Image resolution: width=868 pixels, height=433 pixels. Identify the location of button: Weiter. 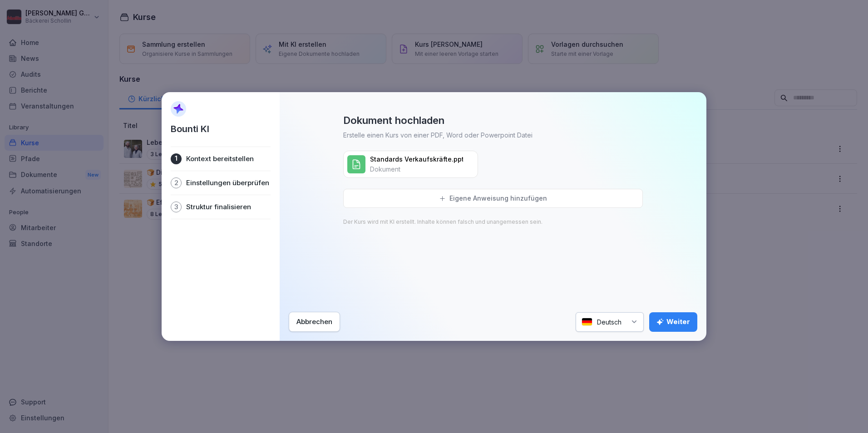
(673, 322).